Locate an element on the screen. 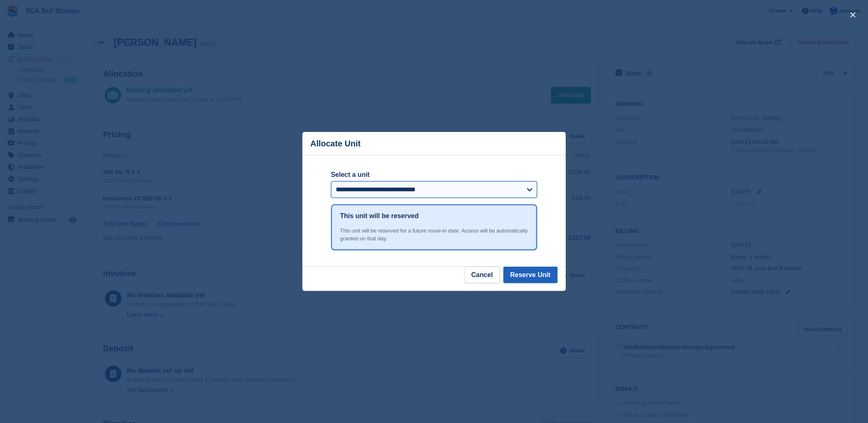  button: close is located at coordinates (853, 15).